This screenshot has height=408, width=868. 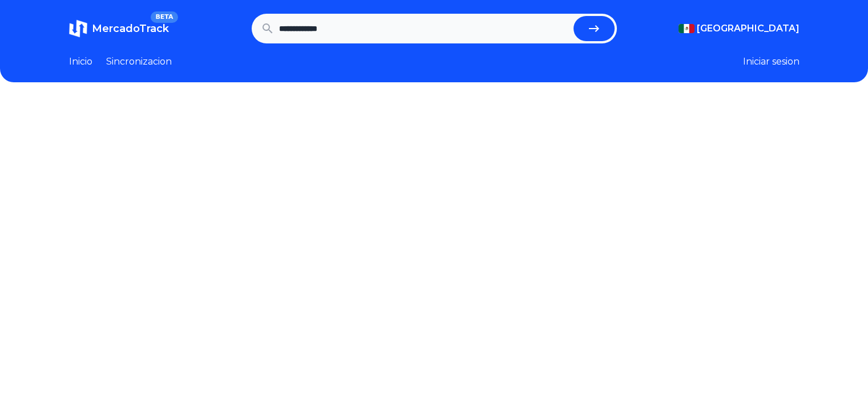 I want to click on span: BETA, so click(x=164, y=17).